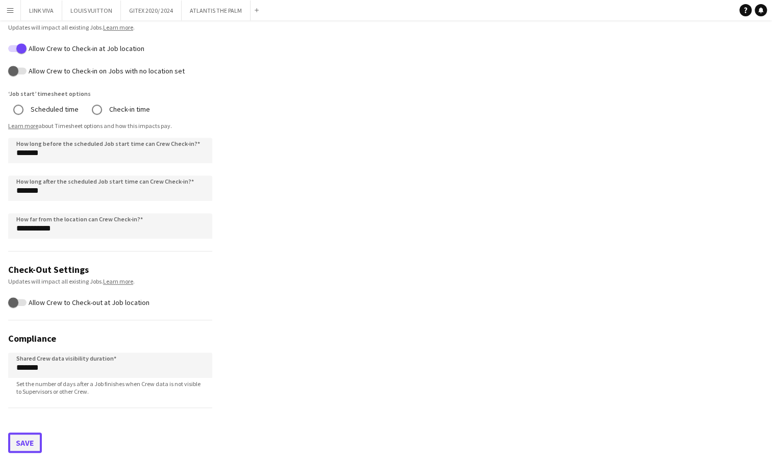 This screenshot has height=458, width=772. What do you see at coordinates (110, 338) in the screenshot?
I see `h3: Compliance` at bounding box center [110, 338].